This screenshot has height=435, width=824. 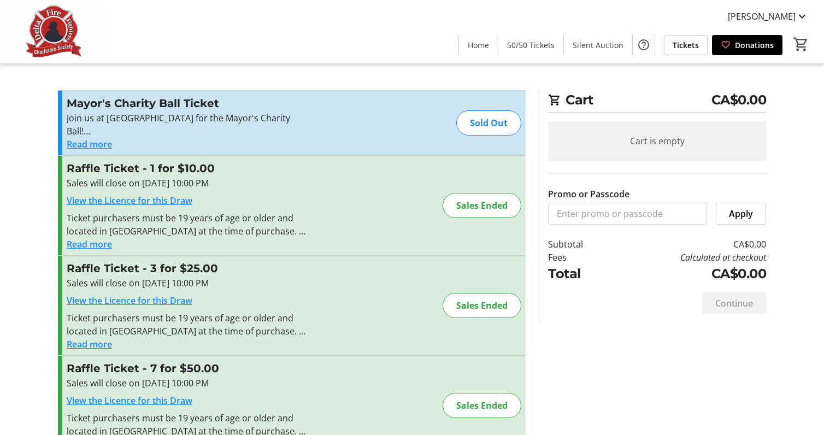 What do you see at coordinates (478, 45) in the screenshot?
I see `a: Home` at bounding box center [478, 45].